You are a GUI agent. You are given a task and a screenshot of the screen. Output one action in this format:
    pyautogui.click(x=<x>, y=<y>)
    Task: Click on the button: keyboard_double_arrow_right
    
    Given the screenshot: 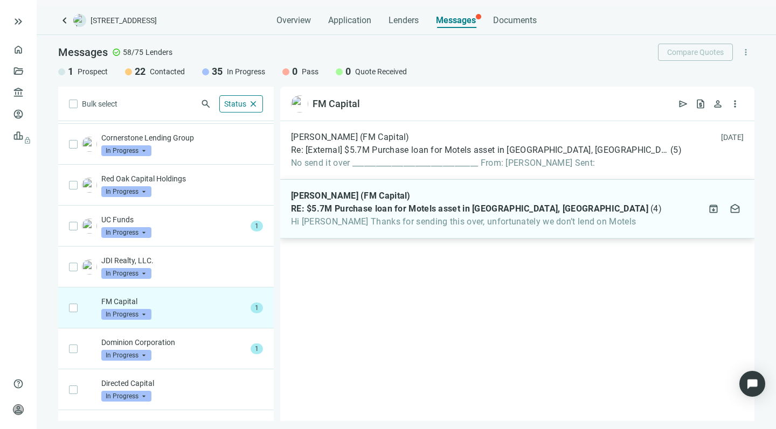 What is the action you would take?
    pyautogui.click(x=18, y=22)
    